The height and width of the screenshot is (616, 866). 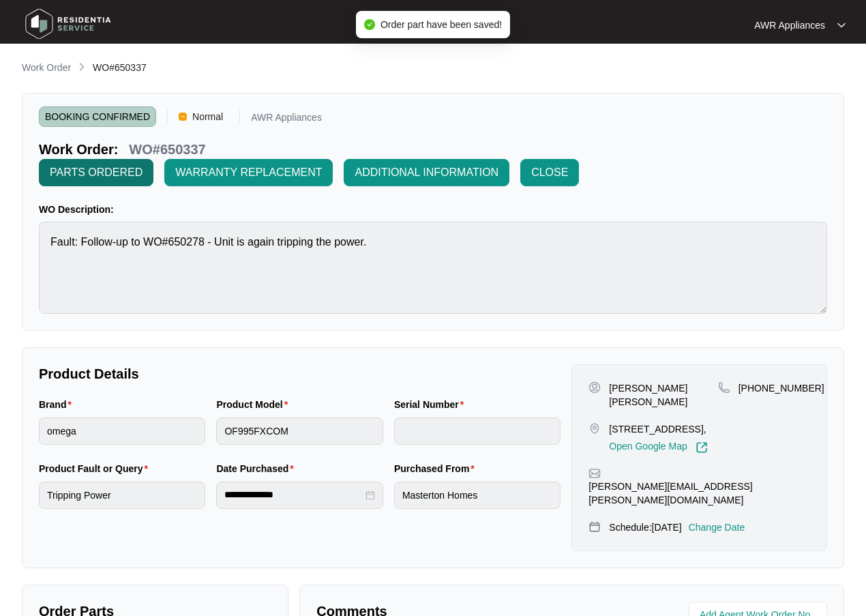 I want to click on p: Change Date, so click(x=717, y=527).